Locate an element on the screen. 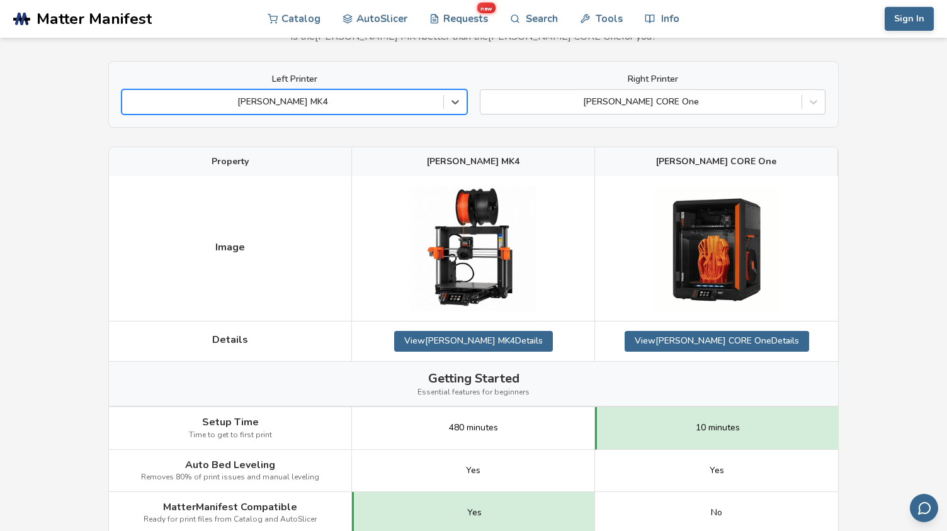 This screenshot has width=947, height=531. span: Matter Manifest is located at coordinates (94, 19).